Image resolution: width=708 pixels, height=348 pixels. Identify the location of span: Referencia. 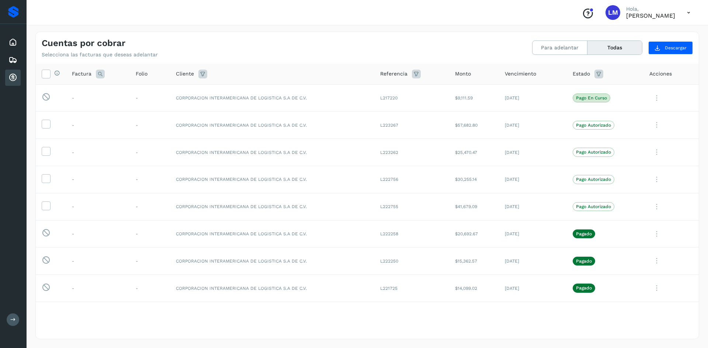
(394, 74).